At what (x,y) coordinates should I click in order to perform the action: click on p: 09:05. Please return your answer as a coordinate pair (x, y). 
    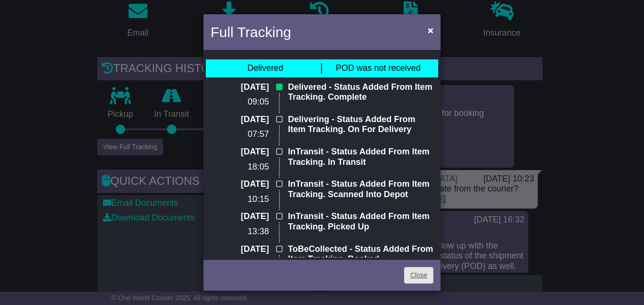
    Looking at the image, I should click on (240, 102).